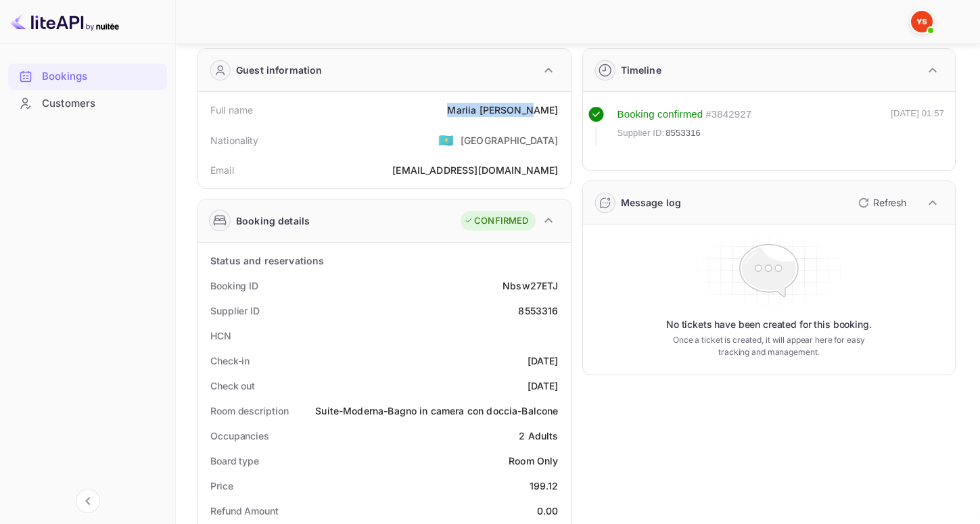 The width and height of the screenshot is (980, 524). What do you see at coordinates (446, 140) in the screenshot?
I see `span: United States` at bounding box center [446, 140].